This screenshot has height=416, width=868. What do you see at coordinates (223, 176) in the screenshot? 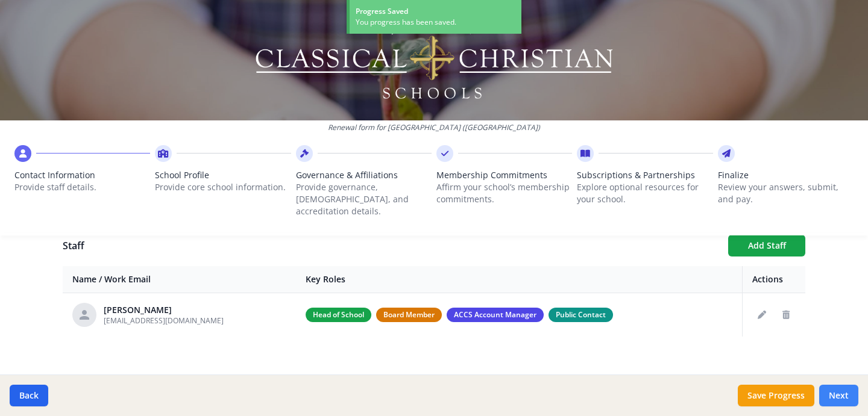
I see `span: School Profile` at bounding box center [223, 176].